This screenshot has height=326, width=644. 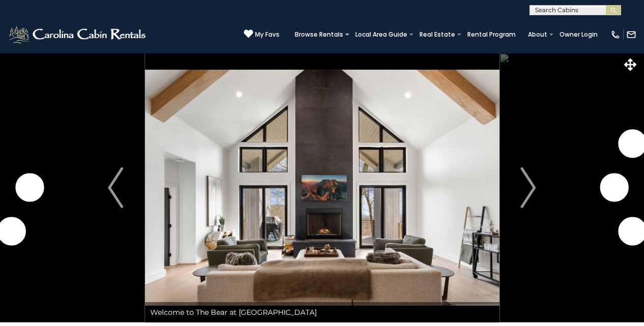 I want to click on img: White-1-2.png, so click(x=78, y=35).